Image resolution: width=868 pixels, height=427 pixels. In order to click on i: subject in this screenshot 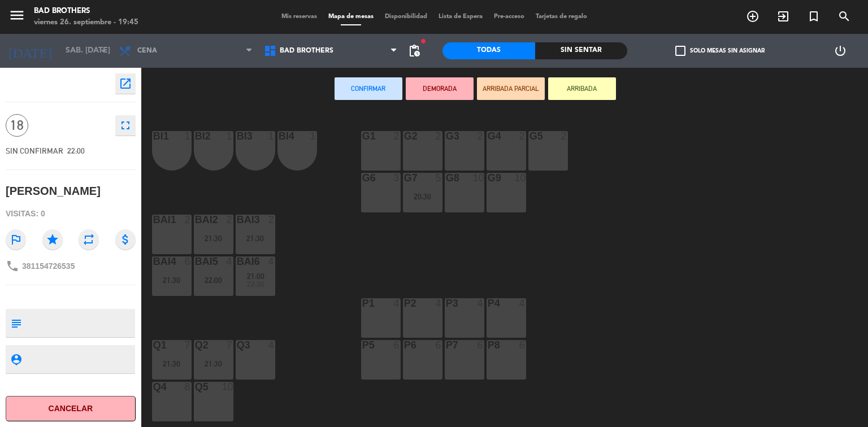, I will do `click(16, 323)`.